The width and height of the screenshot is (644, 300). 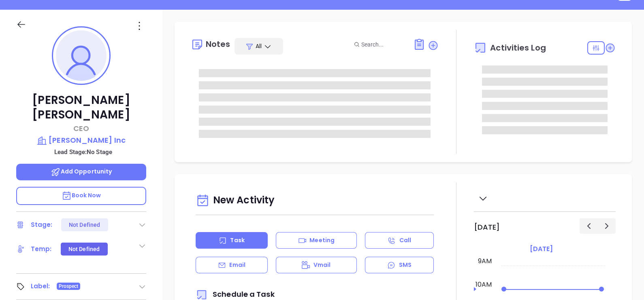 What do you see at coordinates (81, 56) in the screenshot?
I see `img: profile-user` at bounding box center [81, 56].